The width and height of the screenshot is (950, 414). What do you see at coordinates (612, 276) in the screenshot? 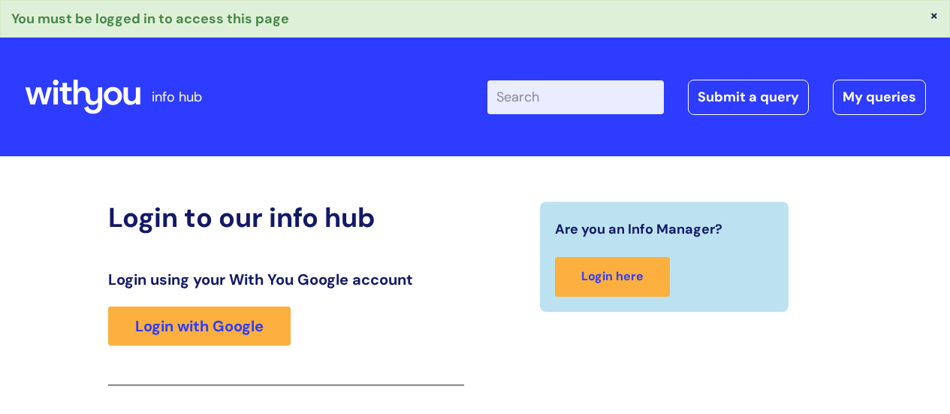
I see `a: Login here` at bounding box center [612, 276].